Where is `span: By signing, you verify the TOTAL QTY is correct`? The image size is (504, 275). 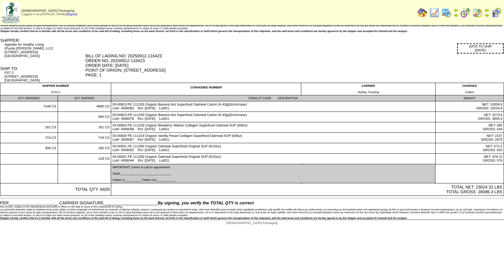
span: By signing, you verify the TOTAL QTY is correct is located at coordinates (206, 203).